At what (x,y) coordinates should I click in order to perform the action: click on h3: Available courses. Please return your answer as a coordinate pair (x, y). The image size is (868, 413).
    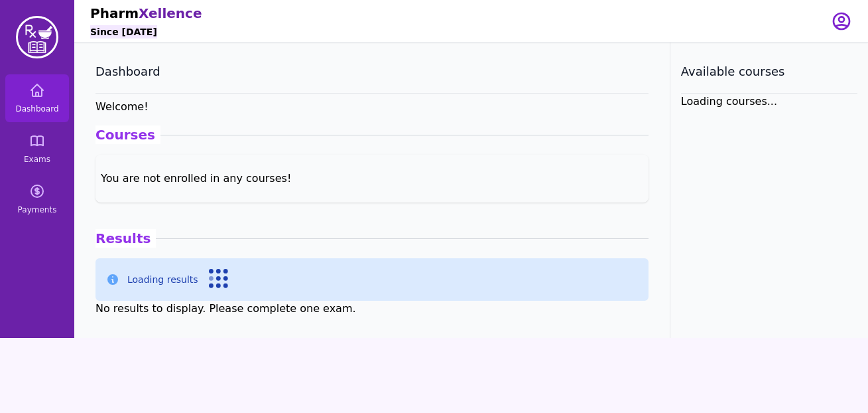
    Looking at the image, I should click on (769, 72).